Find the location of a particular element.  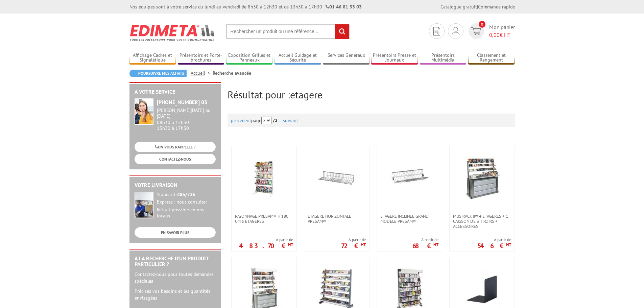

a: devis rapide 0 Mon panier 0,00€ HT is located at coordinates (491, 31).